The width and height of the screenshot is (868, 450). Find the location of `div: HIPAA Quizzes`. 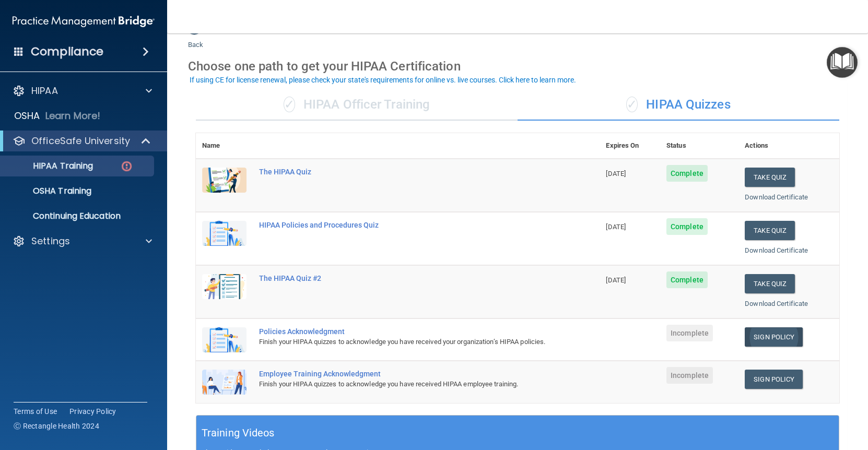

div: HIPAA Quizzes is located at coordinates (679, 105).